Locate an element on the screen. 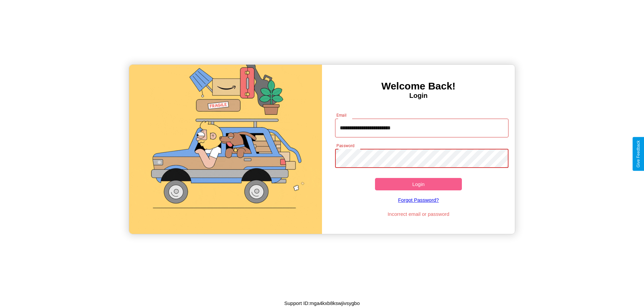 This screenshot has height=308, width=644. button: Login is located at coordinates (418, 184).